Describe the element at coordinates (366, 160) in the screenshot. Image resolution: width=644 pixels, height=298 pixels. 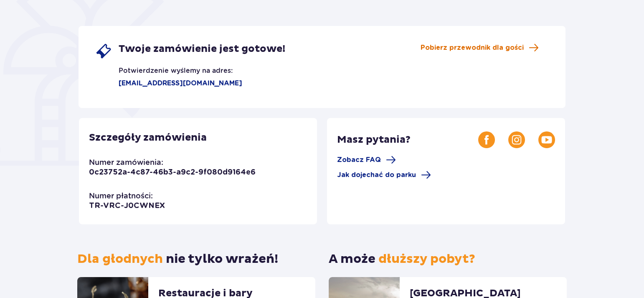
I see `a: Zobacz FAQ` at that location.